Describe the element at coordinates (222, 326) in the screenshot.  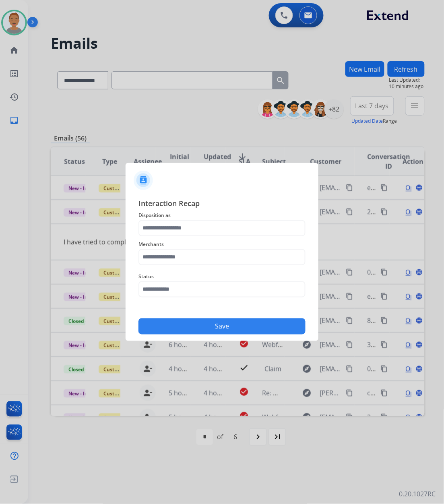
I see `button: Save` at that location.